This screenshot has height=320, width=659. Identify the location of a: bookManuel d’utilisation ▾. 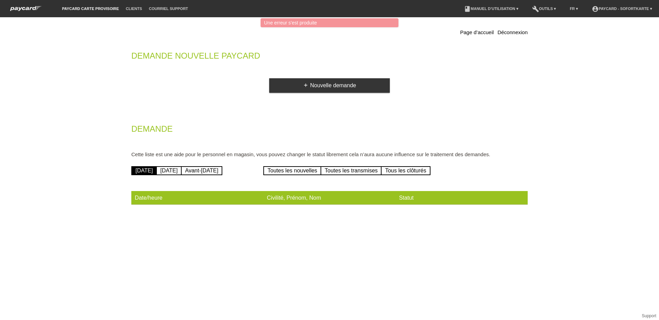
(491, 9).